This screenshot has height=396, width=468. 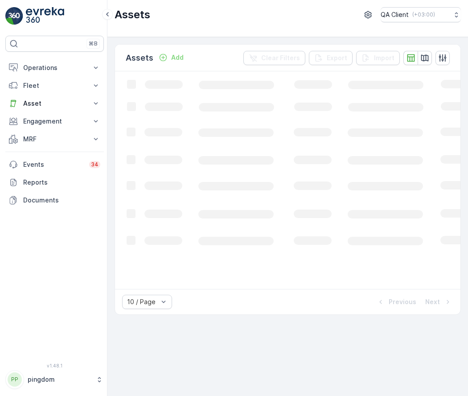 What do you see at coordinates (378, 58) in the screenshot?
I see `button: Import` at bounding box center [378, 58].